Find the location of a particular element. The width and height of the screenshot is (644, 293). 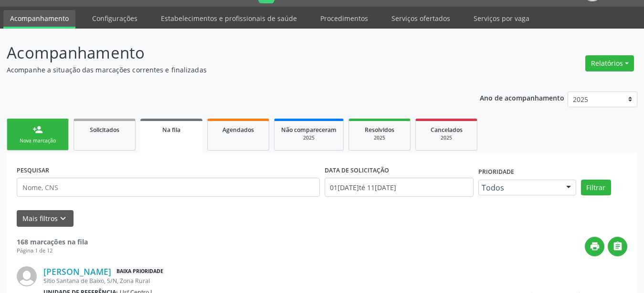

button: print is located at coordinates (594, 246).